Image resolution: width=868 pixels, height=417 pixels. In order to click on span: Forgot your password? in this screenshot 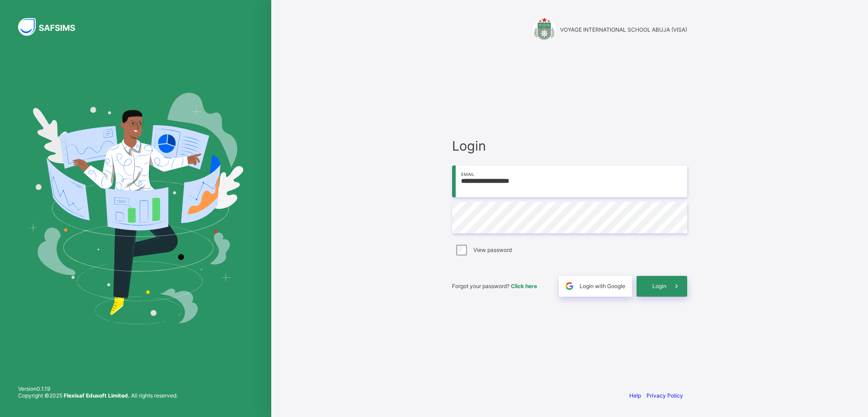, I will do `click(495, 286)`.